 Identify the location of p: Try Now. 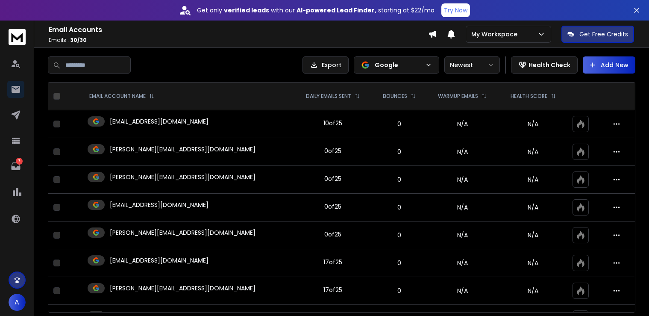
(455, 10).